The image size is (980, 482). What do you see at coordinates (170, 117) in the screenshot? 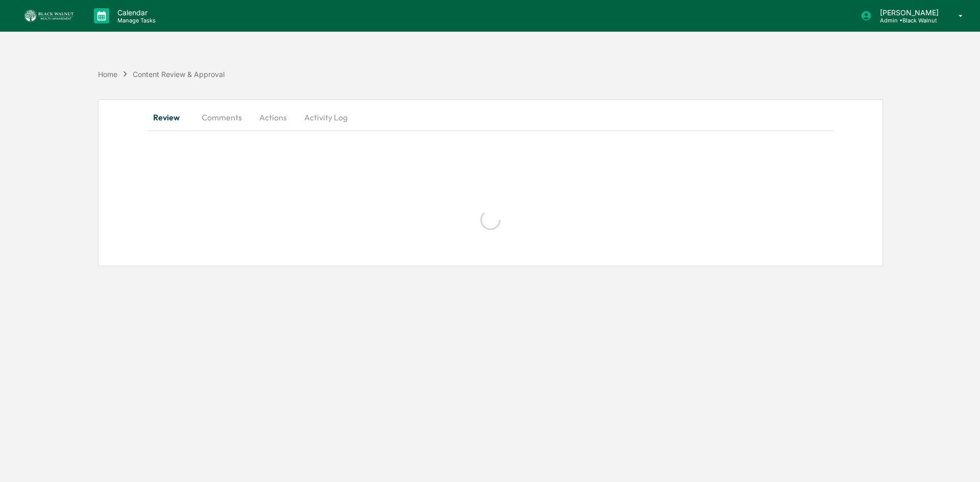
I see `button: Review` at bounding box center [170, 117].